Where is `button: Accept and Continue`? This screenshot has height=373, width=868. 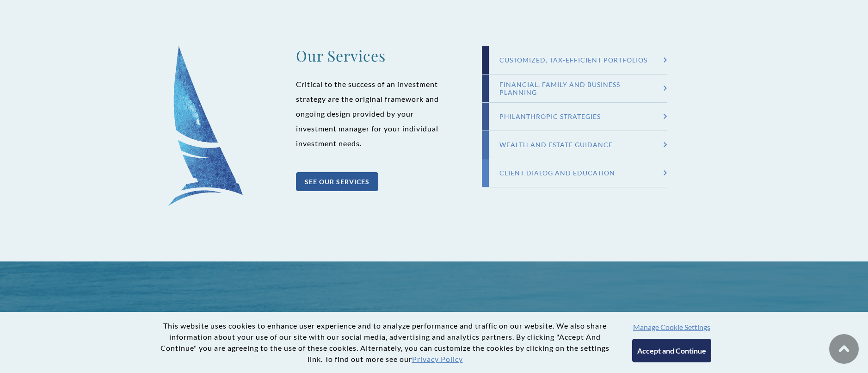 button: Accept and Continue is located at coordinates (671, 350).